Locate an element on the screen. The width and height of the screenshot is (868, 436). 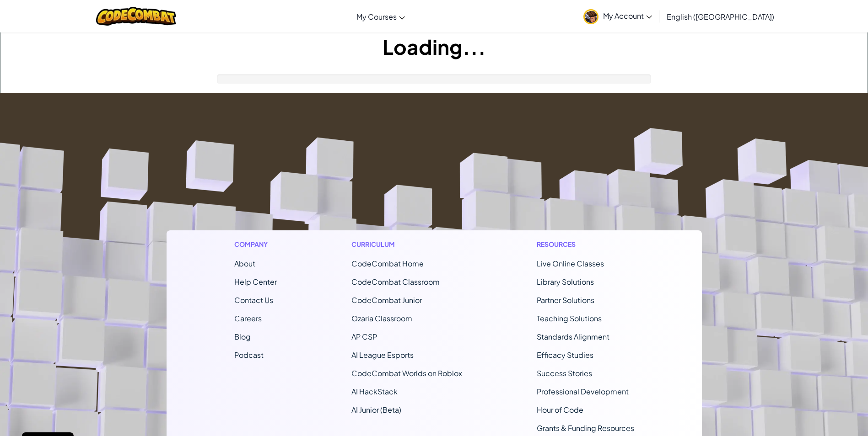
h1: Resources is located at coordinates (585, 244).